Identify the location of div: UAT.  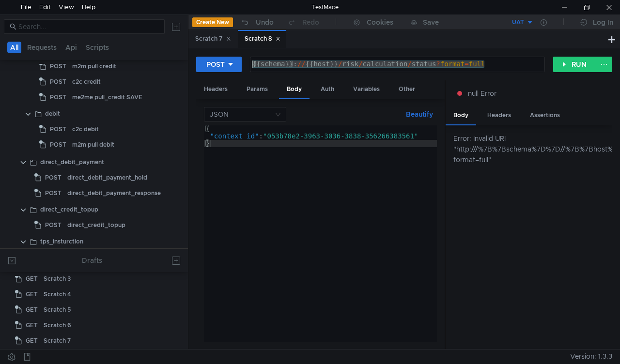
(518, 22).